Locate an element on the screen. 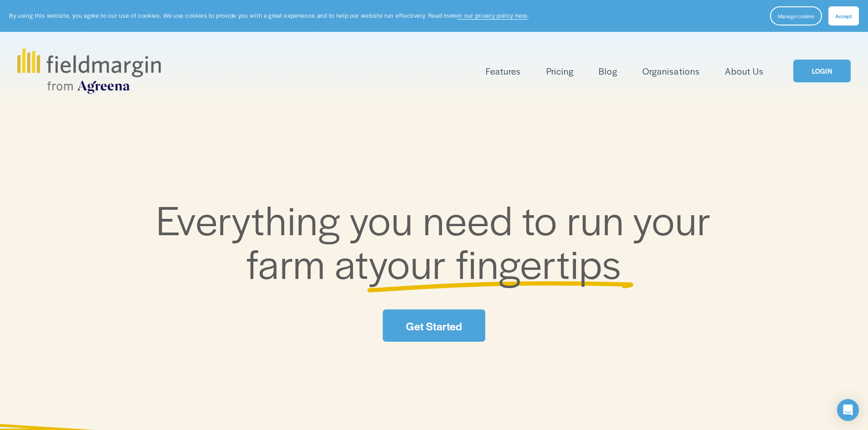 The image size is (868, 430). a: About Us is located at coordinates (744, 71).